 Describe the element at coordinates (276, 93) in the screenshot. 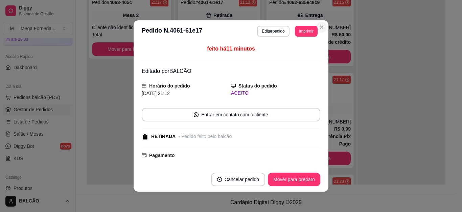

I see `div: ACEITO` at that location.